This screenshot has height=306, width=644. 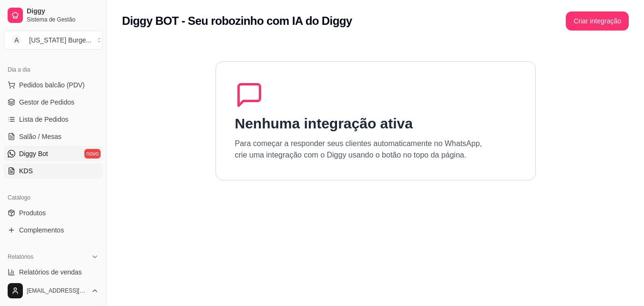 What do you see at coordinates (598, 21) in the screenshot?
I see `button: Criar integração` at bounding box center [598, 21].